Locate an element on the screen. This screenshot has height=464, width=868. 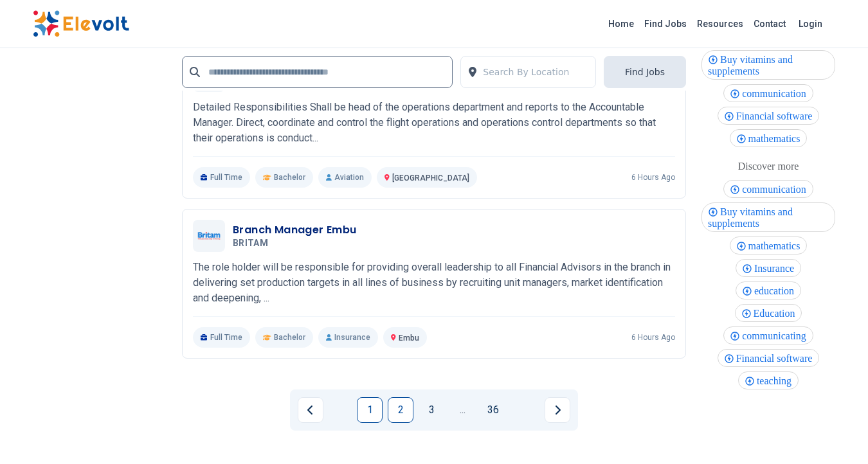
a: WildernessHead Of Operations & Chief PilotWildernessDetailed Responsibilities Shall be head of th... is located at coordinates (434, 124).